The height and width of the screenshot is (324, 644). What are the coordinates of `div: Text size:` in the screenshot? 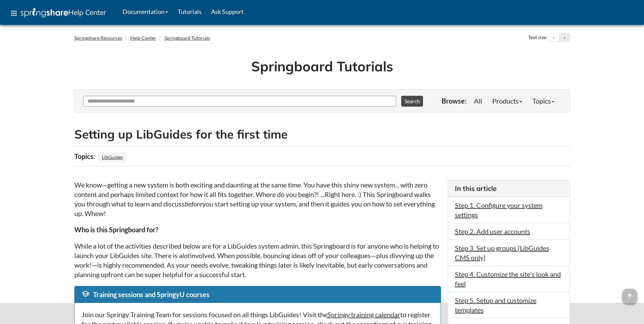 It's located at (538, 37).